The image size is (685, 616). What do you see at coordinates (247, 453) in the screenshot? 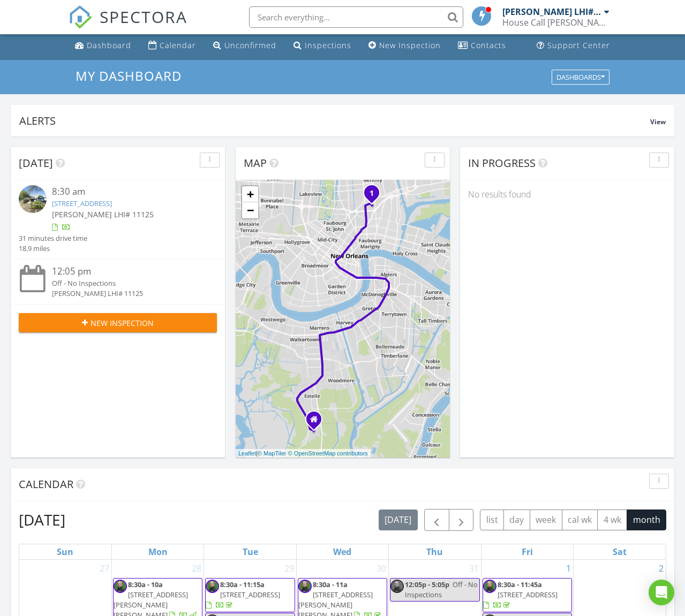
I see `a: Leaflet` at bounding box center [247, 453].